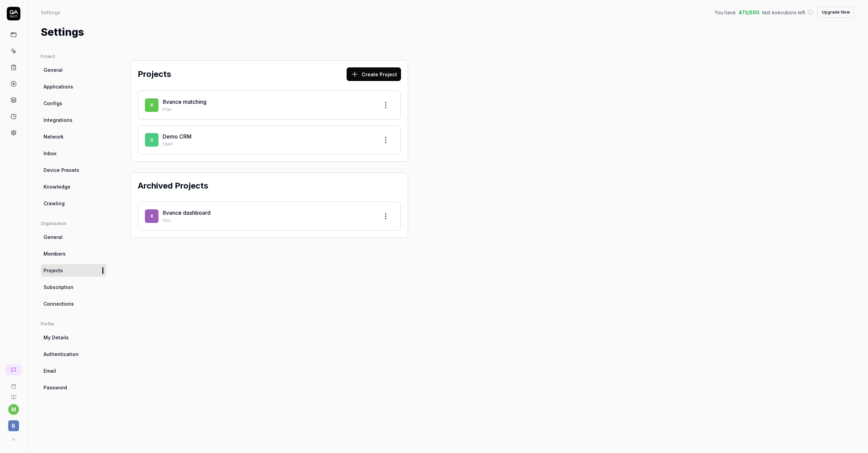  I want to click on button: m, so click(14, 409).